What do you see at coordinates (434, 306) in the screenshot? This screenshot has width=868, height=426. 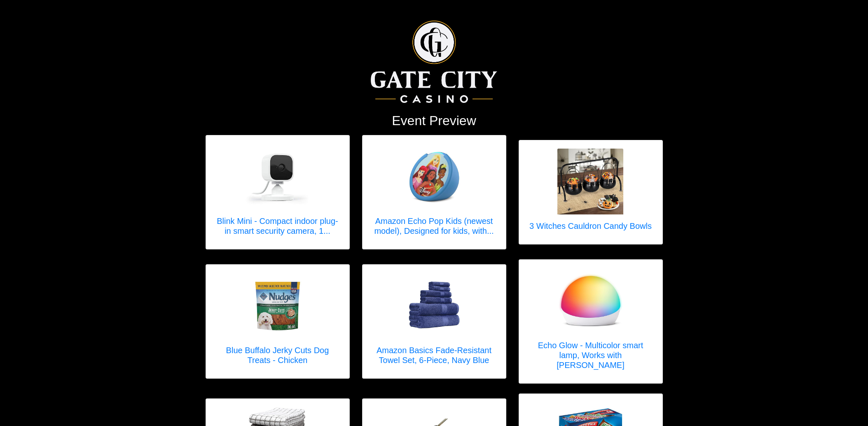 I see `img: Amazon Basics Fade-Resistant Towel Set, 6-Piece, Navy Blue` at bounding box center [434, 306].